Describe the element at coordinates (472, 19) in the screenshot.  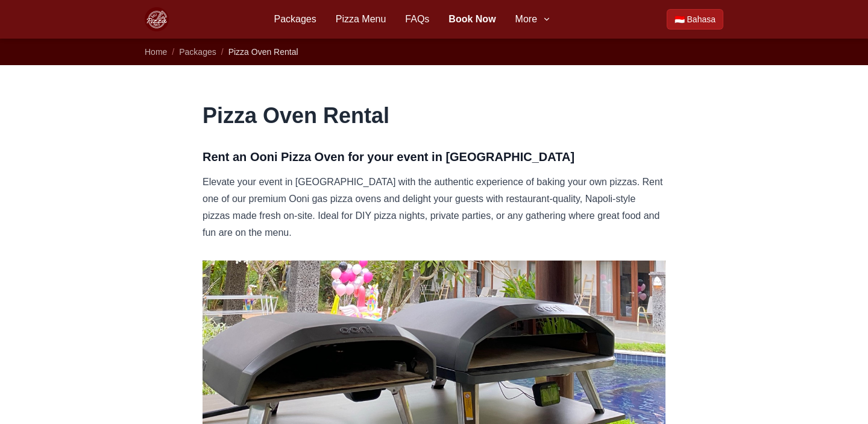
I see `a: Book Now` at that location.